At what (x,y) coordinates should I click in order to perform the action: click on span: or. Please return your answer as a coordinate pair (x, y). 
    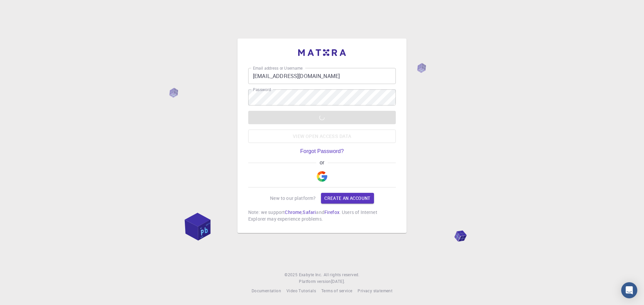
    Looking at the image, I should click on (321, 163).